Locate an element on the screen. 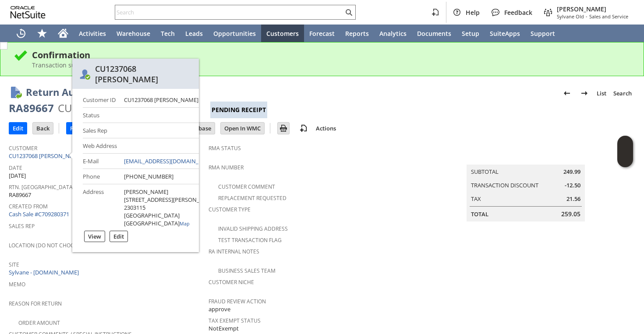 The height and width of the screenshot is (334, 644). span: Oracle Guided Learning Widget. To move around, please hold and drag is located at coordinates (625, 160).